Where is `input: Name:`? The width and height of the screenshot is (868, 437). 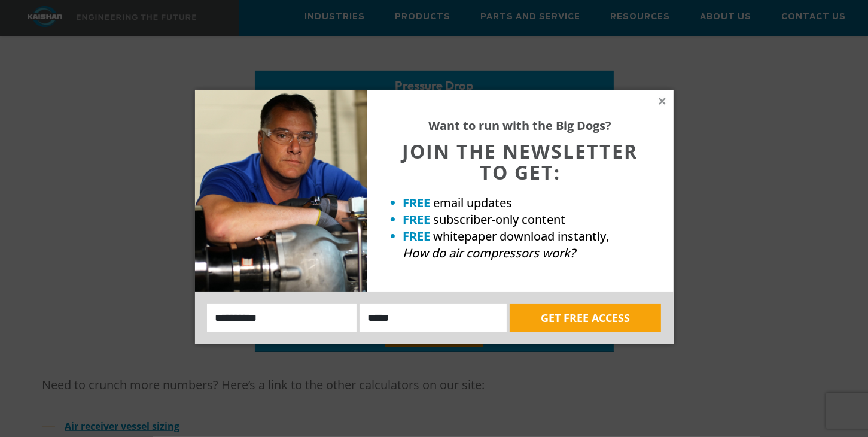
input: Name: is located at coordinates (281, 318).